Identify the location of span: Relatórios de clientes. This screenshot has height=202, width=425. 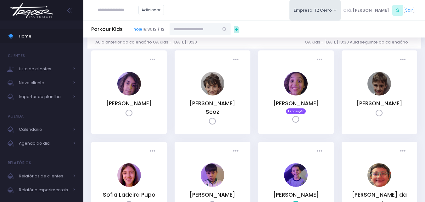
(44, 176).